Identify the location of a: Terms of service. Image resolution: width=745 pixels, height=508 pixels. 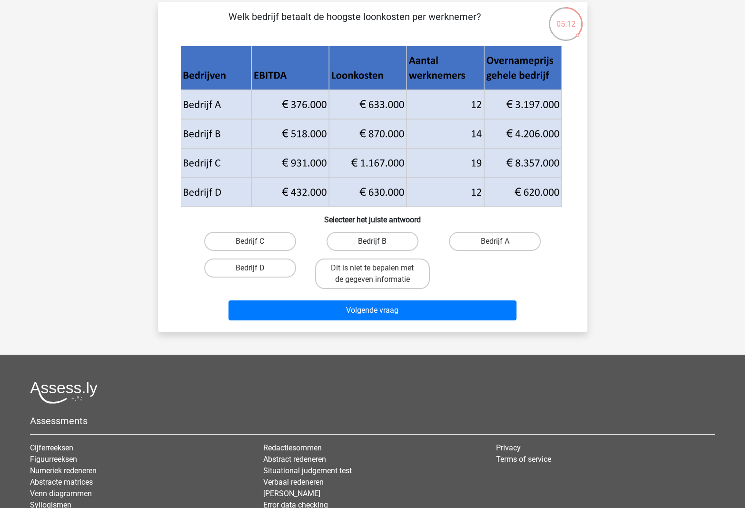
(523, 459).